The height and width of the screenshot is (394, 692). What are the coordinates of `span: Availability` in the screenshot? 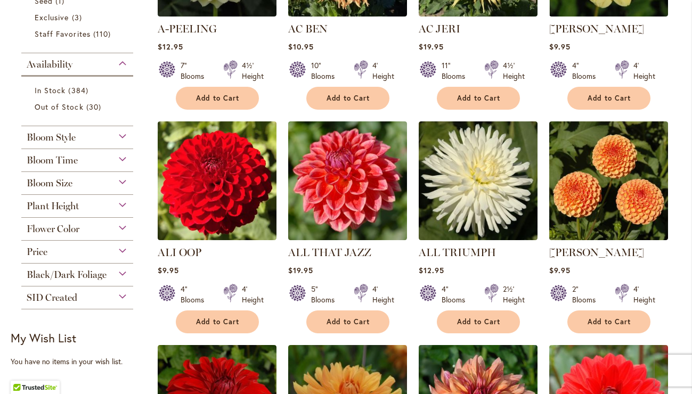 It's located at (50, 64).